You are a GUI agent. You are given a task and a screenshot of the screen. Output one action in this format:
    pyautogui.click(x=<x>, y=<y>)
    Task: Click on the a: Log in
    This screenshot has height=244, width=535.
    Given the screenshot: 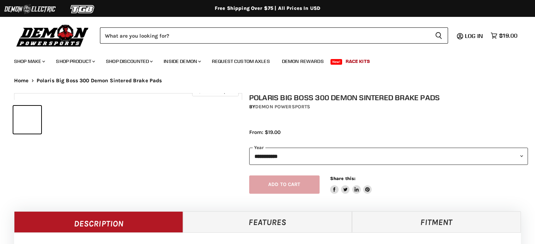 What is the action you would take?
    pyautogui.click(x=474, y=36)
    